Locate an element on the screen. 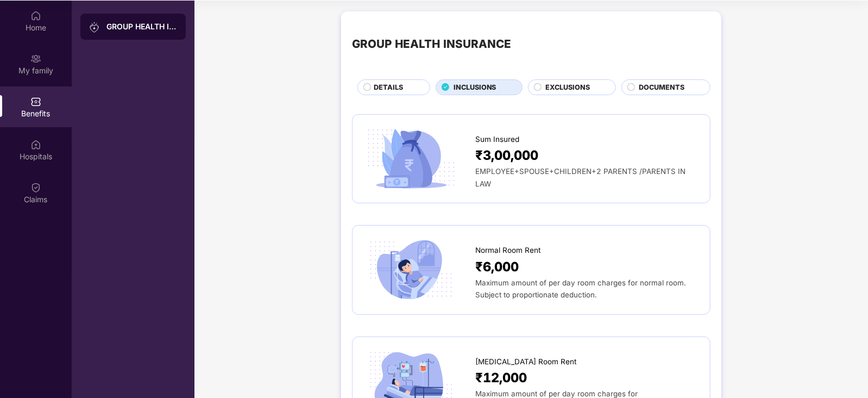 The width and height of the screenshot is (868, 398). span: EXCLUSIONS is located at coordinates (568, 88).